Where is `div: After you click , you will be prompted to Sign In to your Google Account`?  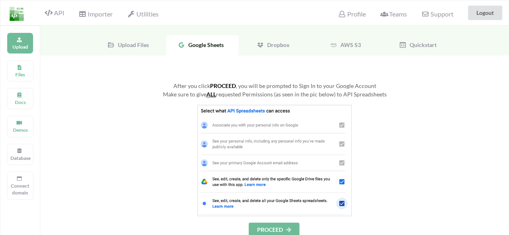
div: After you click , you will be prompted to Sign In to your Google Account is located at coordinates (274, 86).